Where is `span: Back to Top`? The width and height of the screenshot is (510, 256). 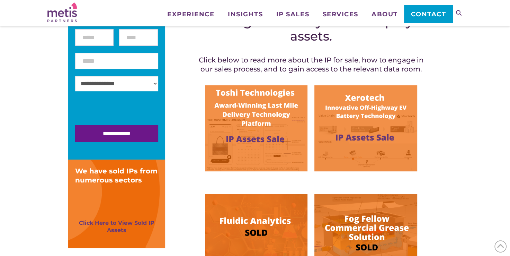 span: Back to Top is located at coordinates (500, 246).